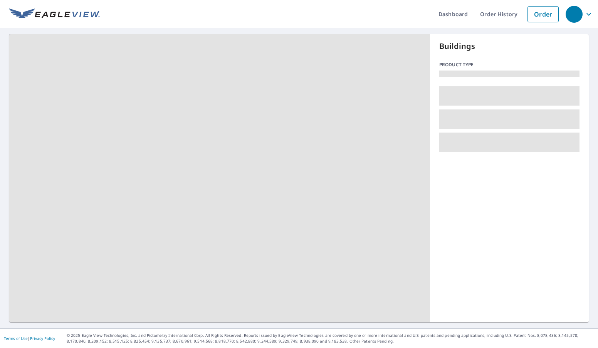 The height and width of the screenshot is (348, 598). What do you see at coordinates (55, 14) in the screenshot?
I see `img: EV Logo` at bounding box center [55, 14].